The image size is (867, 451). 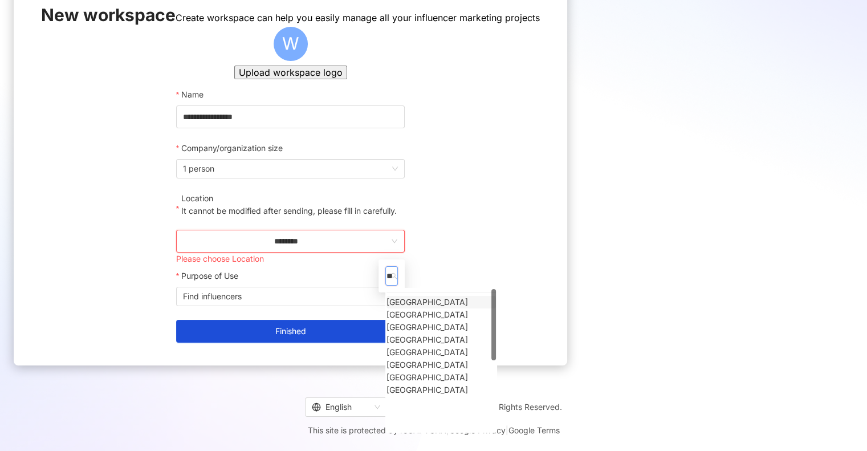 What do you see at coordinates (441, 302) in the screenshot?
I see `div: Burkina Faso` at bounding box center [441, 302].